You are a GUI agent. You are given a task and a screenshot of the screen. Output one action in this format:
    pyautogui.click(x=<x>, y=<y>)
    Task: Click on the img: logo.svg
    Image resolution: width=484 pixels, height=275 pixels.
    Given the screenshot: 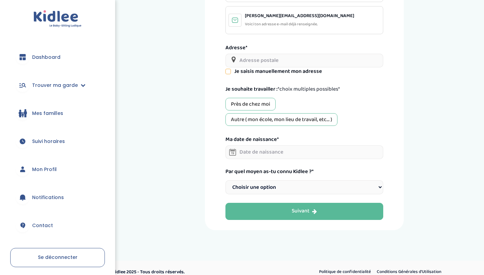 What is the action you would take?
    pyautogui.click(x=57, y=19)
    